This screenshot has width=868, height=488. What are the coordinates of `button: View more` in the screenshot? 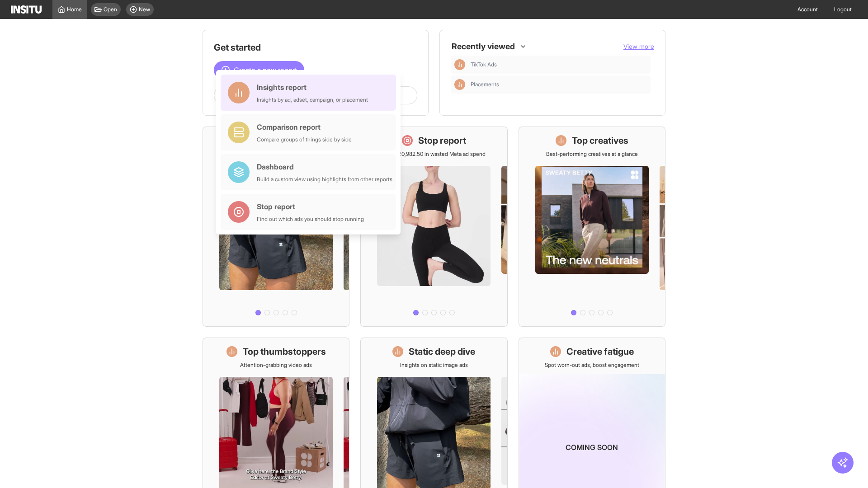 It's located at (639, 47).